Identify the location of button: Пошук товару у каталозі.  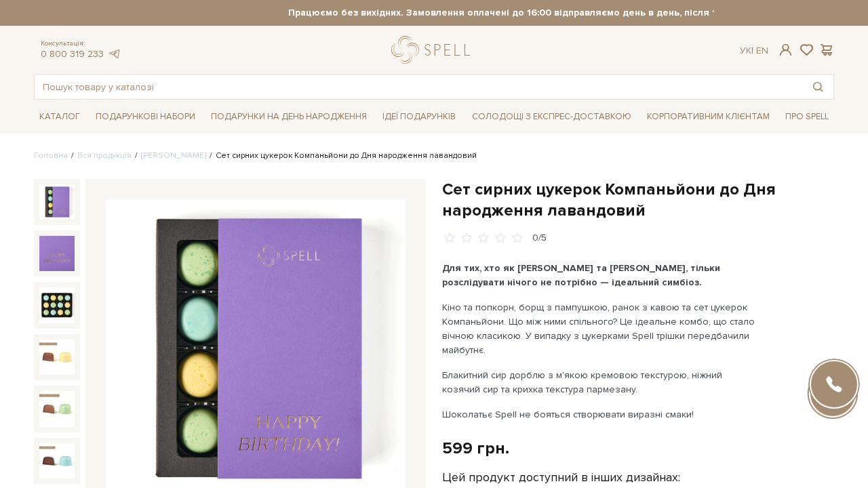
(818, 87).